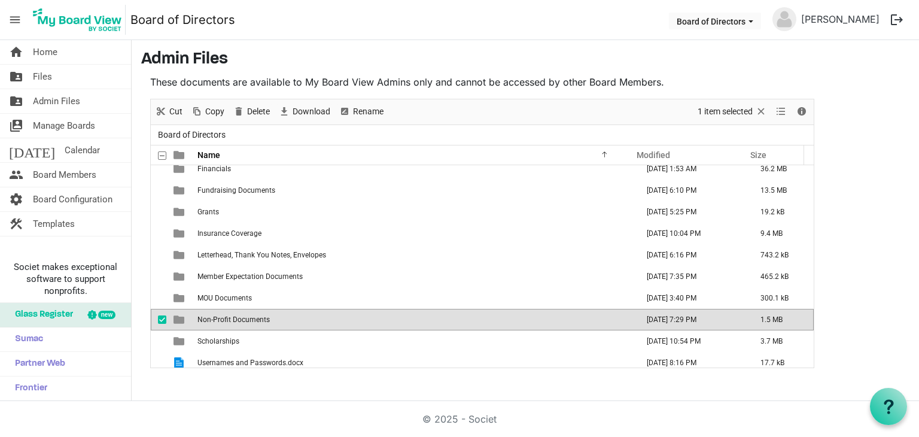  I want to click on div: View, so click(782, 112).